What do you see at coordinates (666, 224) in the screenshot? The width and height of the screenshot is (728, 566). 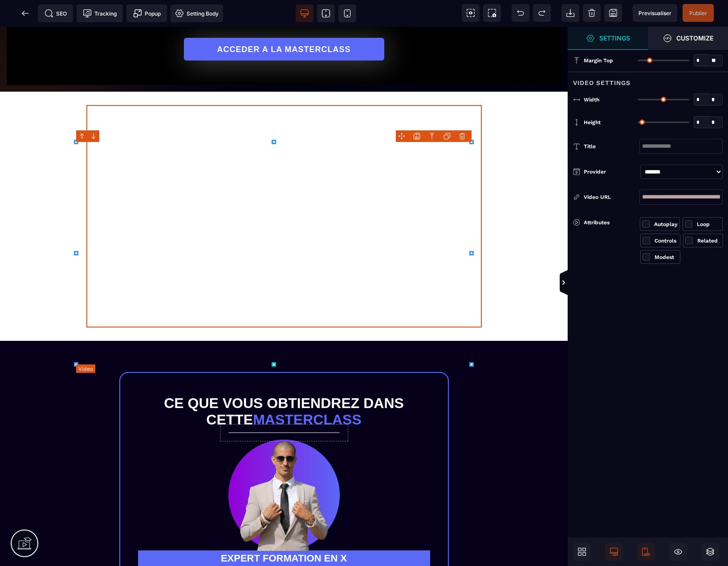 I see `div: Autoplay` at bounding box center [666, 224].